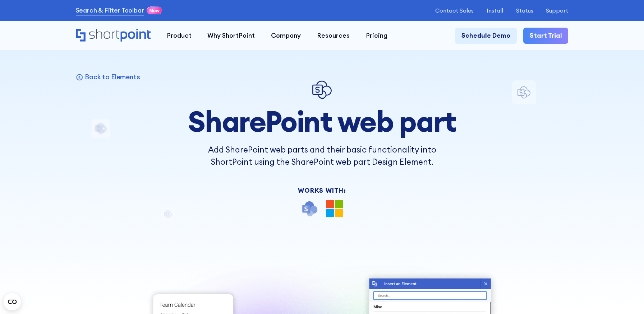 Image resolution: width=644 pixels, height=314 pixels. I want to click on img: Microsoft 365 logo, so click(334, 208).